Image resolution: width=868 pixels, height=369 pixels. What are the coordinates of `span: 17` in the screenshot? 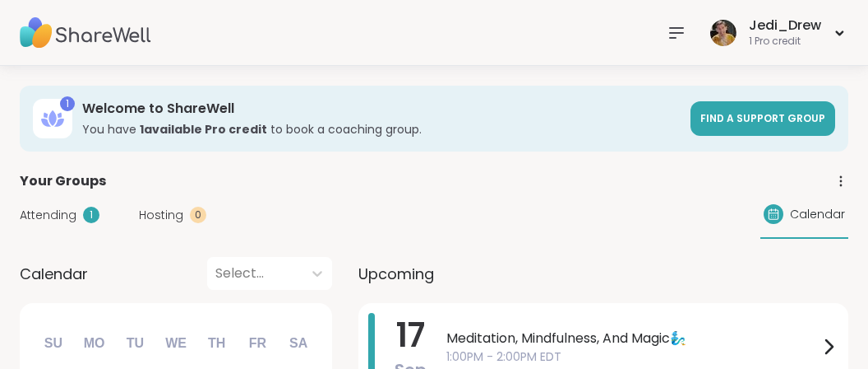 It's located at (411, 335).